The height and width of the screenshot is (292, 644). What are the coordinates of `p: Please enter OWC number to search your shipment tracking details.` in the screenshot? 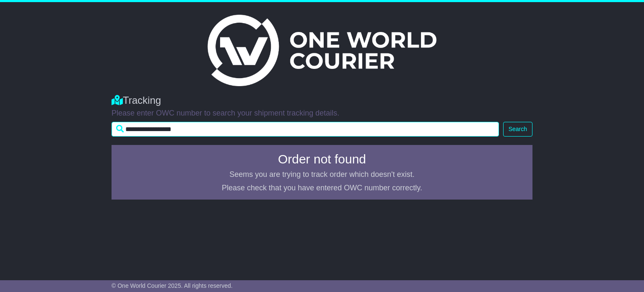 It's located at (322, 114).